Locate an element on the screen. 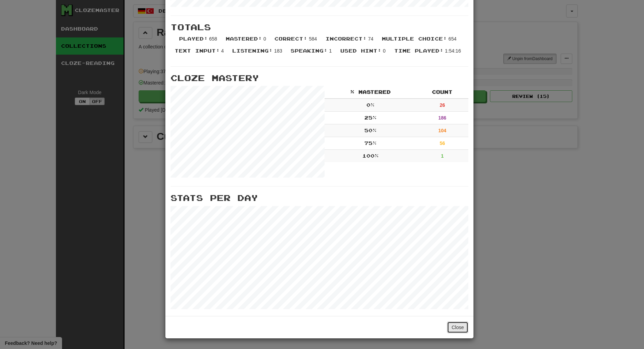  li: 1 is located at coordinates (312, 53).